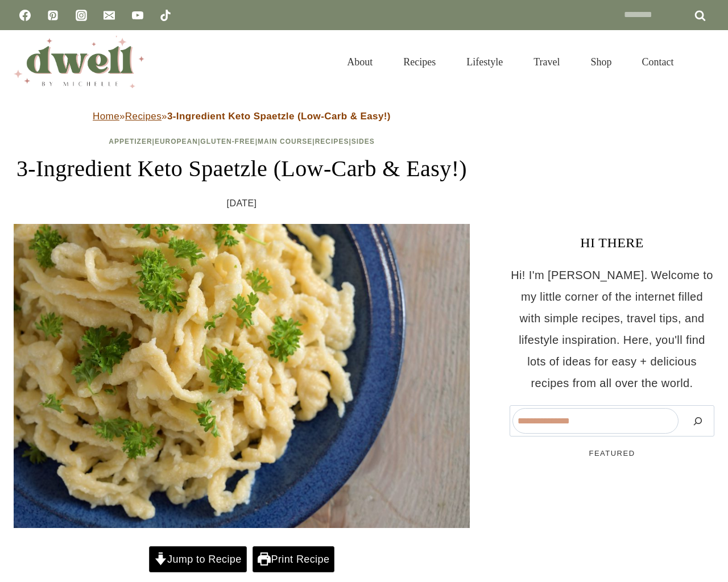 The height and width of the screenshot is (582, 728). What do you see at coordinates (279, 116) in the screenshot?
I see `strong: 3-Ingredient Keto Spaetzle (Low-Carb & Easy!)` at bounding box center [279, 116].